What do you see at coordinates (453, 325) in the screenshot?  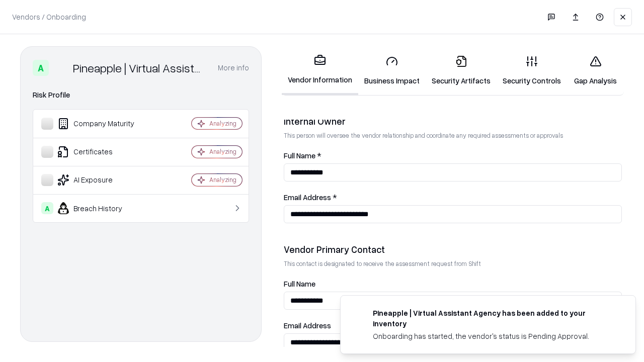 I see `label: Email Address` at bounding box center [453, 325].